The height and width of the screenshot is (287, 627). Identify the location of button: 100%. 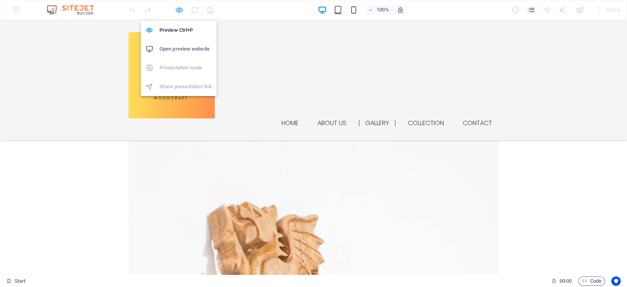
(379, 10).